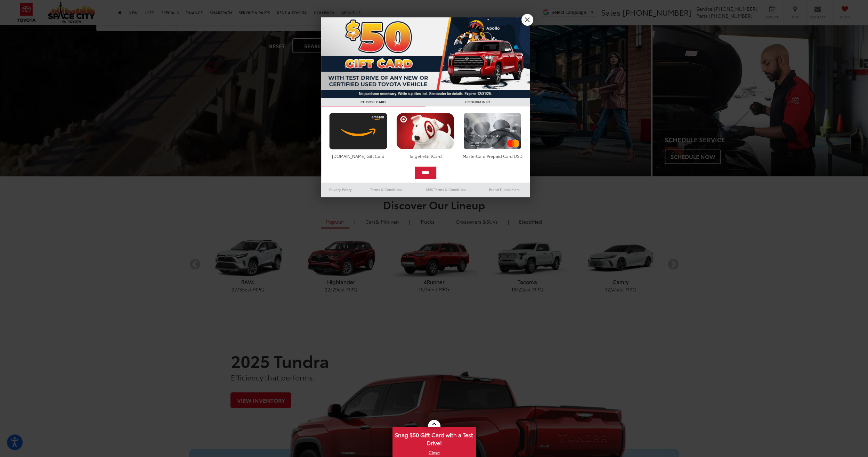 The height and width of the screenshot is (457, 868). Describe the element at coordinates (504, 190) in the screenshot. I see `a: Brand Disclaimers` at that location.